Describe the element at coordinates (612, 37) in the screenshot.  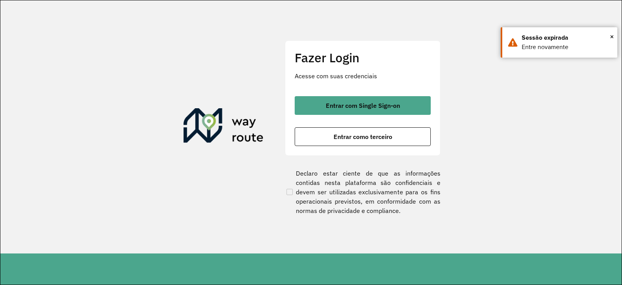
I see `button: Close` at that location.